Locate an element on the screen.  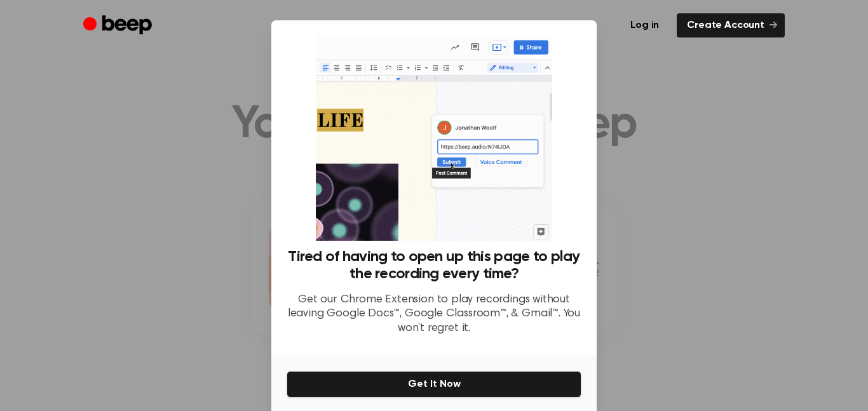
img: Beep extension in action is located at coordinates (433, 138).